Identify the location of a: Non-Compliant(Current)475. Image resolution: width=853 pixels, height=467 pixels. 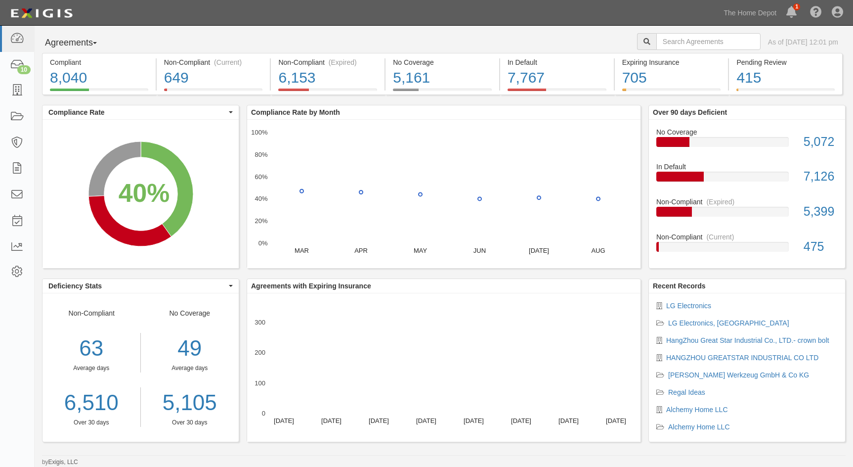
(747, 246).